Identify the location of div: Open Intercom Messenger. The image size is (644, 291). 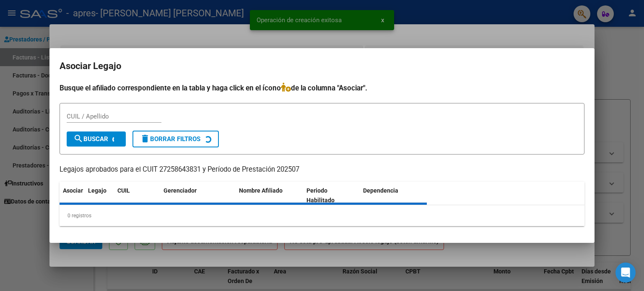
(626, 273).